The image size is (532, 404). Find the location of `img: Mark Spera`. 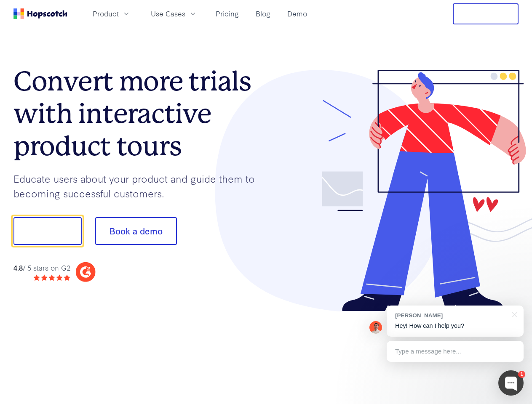

img: Mark Spera is located at coordinates (376, 328).